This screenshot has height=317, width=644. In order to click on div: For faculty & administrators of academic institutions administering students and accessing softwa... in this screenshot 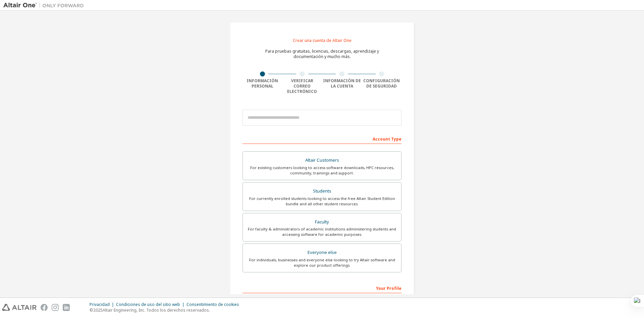, I will do `click(322, 232)`.